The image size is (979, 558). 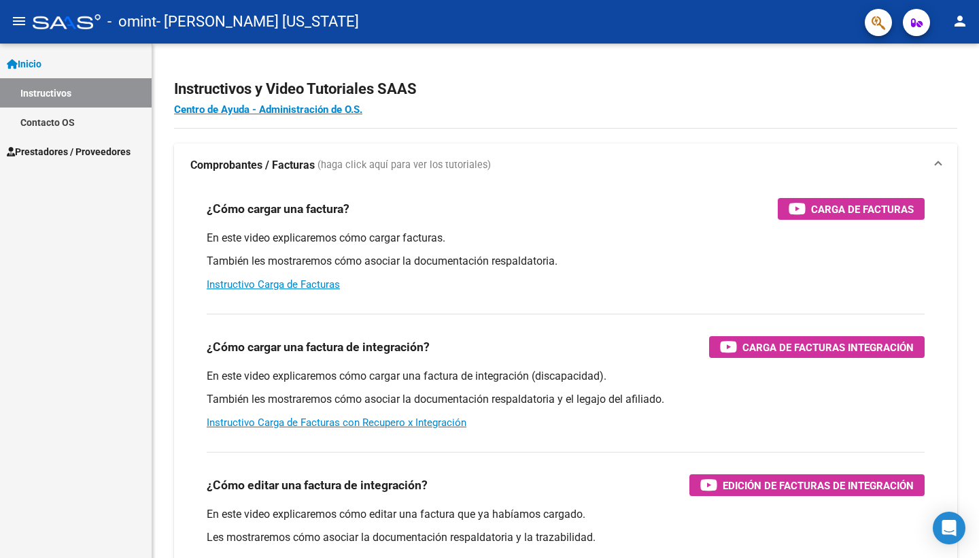 I want to click on span: - omint, so click(x=132, y=22).